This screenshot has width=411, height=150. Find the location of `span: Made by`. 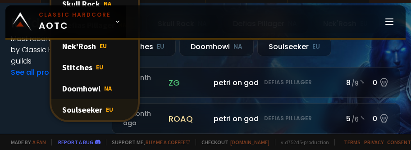

span: Made by is located at coordinates (26, 142).